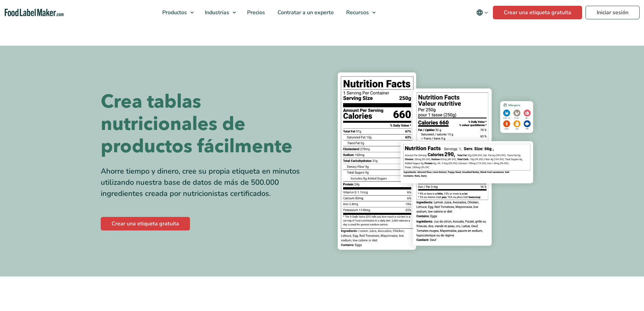 Image resolution: width=644 pixels, height=311 pixels. I want to click on span: Contratar a un experto, so click(305, 13).